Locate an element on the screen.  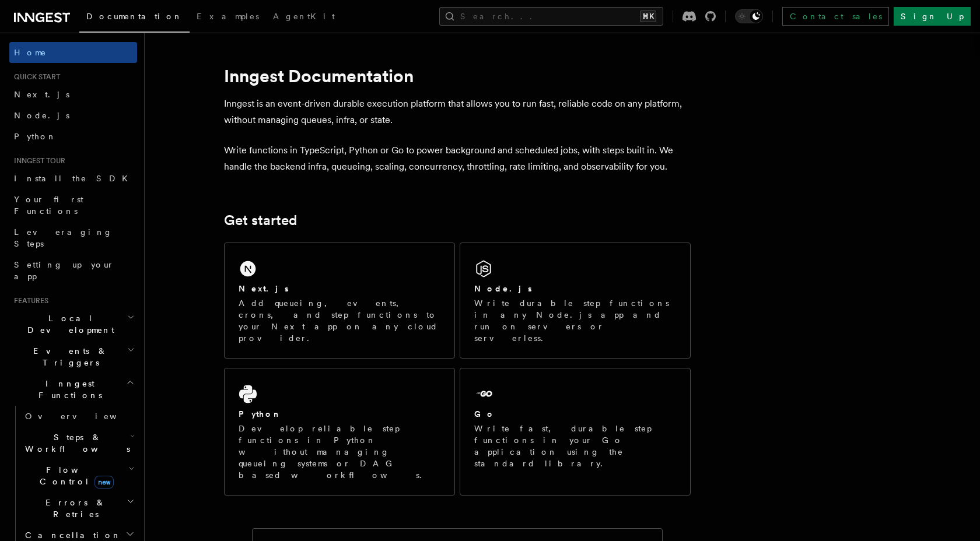
a: Python is located at coordinates (73, 137).